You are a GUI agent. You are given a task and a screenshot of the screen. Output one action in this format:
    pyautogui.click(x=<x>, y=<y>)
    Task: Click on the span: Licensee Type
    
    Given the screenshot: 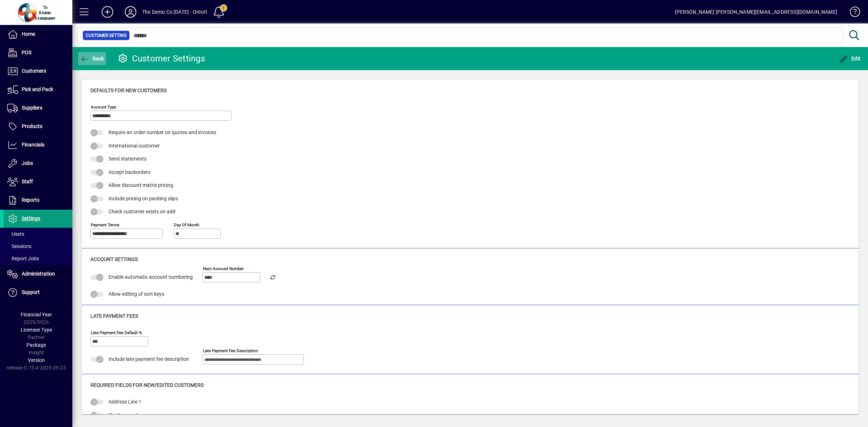 What is the action you would take?
    pyautogui.click(x=36, y=330)
    